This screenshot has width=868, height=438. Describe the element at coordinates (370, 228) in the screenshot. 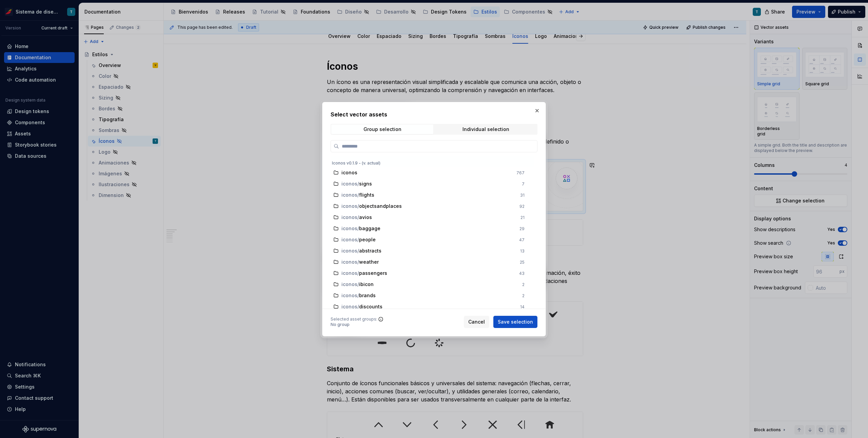

I see `span: baggage` at that location.